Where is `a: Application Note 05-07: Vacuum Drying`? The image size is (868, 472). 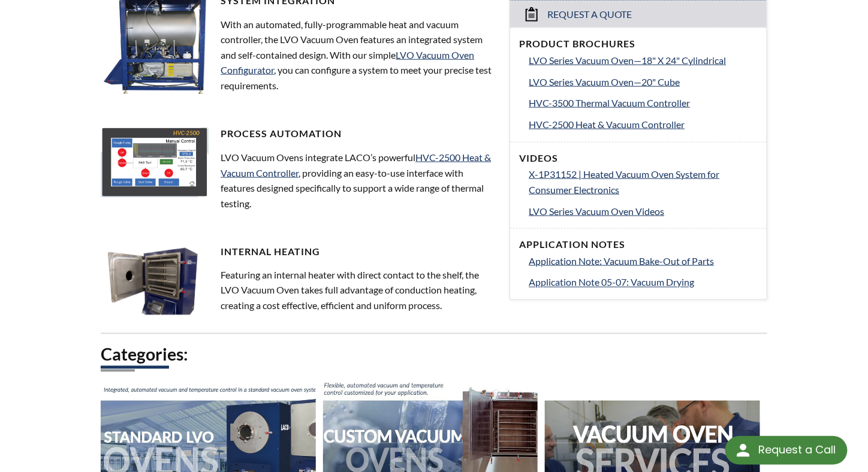
a: Application Note 05-07: Vacuum Drying is located at coordinates (643, 283).